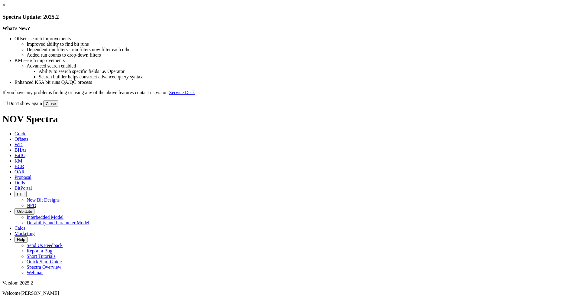 The image size is (564, 296). What do you see at coordinates (51, 103) in the screenshot?
I see `button: Close` at bounding box center [51, 103].